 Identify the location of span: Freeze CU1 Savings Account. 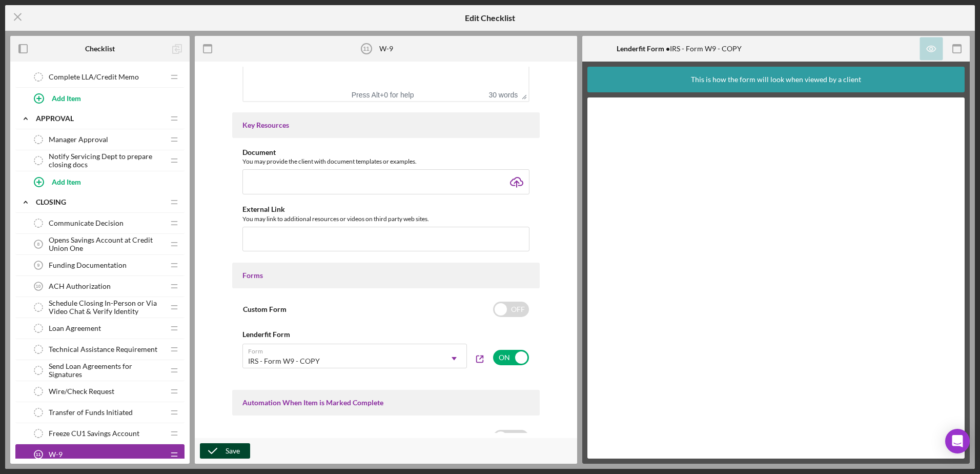
(94, 433).